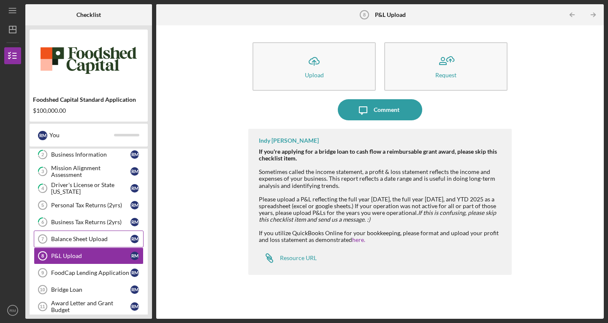 This screenshot has height=323, width=608. Describe the element at coordinates (314, 66) in the screenshot. I see `button: Upload` at that location.